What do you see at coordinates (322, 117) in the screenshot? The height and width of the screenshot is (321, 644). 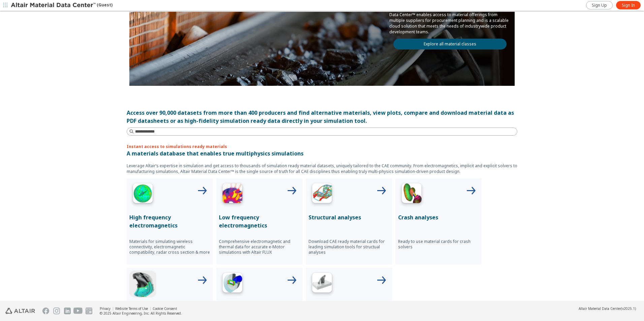 I see `div: Access over 90,000 datasets from more than 400 producers and find alternative materials, view plo...` at bounding box center [322, 117].